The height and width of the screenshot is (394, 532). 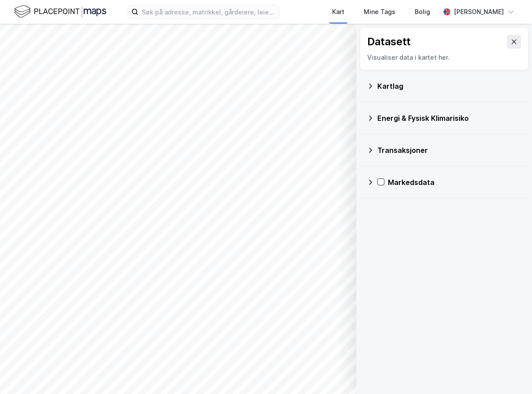 What do you see at coordinates (450, 118) in the screenshot?
I see `div: Energi & Fysisk Klimarisiko` at bounding box center [450, 118].